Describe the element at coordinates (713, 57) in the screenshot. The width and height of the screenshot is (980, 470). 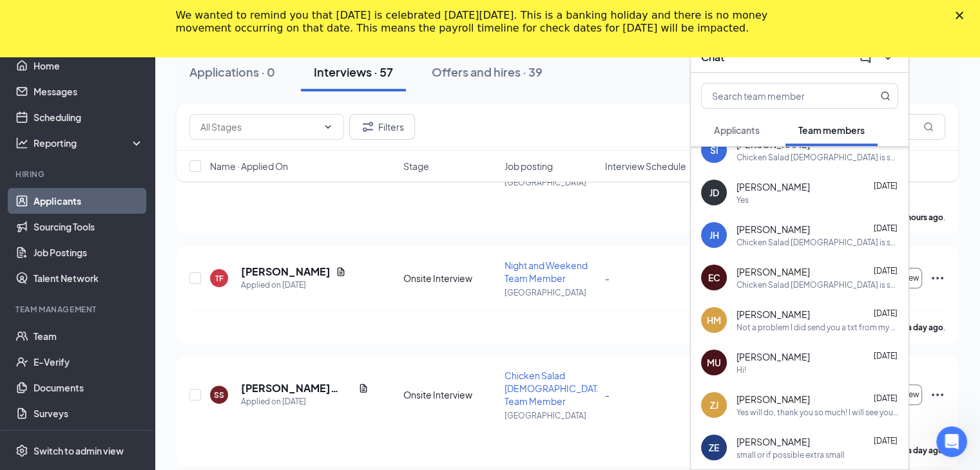
I see `h3: Chat` at that location.